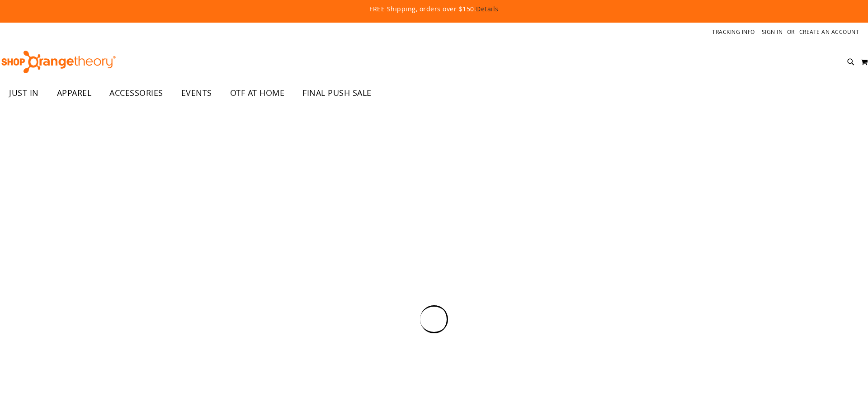 The image size is (868, 412). What do you see at coordinates (74, 93) in the screenshot?
I see `span: APPAREL` at bounding box center [74, 93].